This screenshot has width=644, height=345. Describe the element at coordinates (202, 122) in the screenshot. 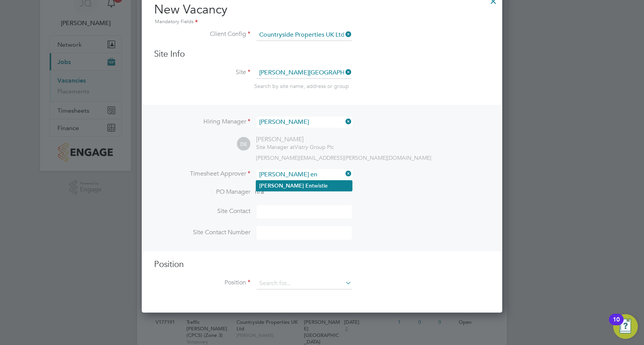

I see `label: Hiring Manager` at that location.